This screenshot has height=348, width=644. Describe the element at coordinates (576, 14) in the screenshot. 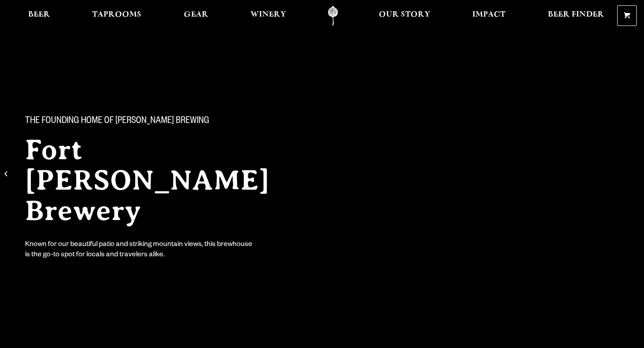

I see `span: Beer Finder` at that location.